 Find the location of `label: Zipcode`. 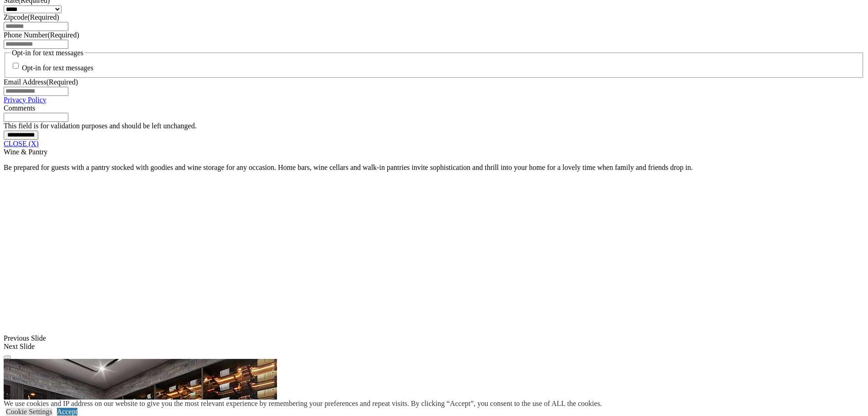

label: Zipcode is located at coordinates (31, 17).